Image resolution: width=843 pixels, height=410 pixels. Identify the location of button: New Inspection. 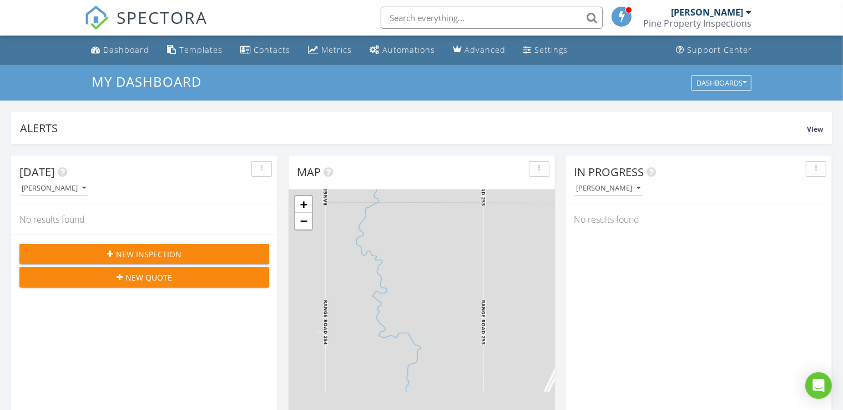
(144, 254).